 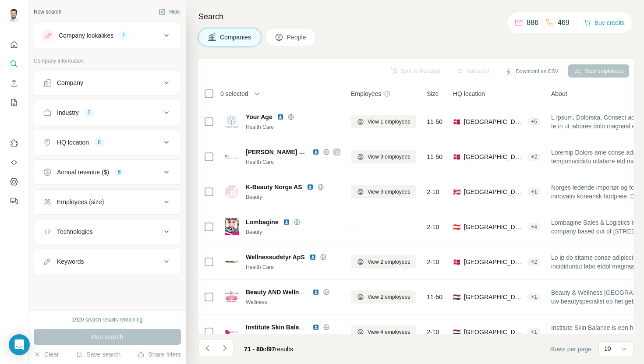 I want to click on img: Logo of Institute Skin Balance, so click(x=232, y=332).